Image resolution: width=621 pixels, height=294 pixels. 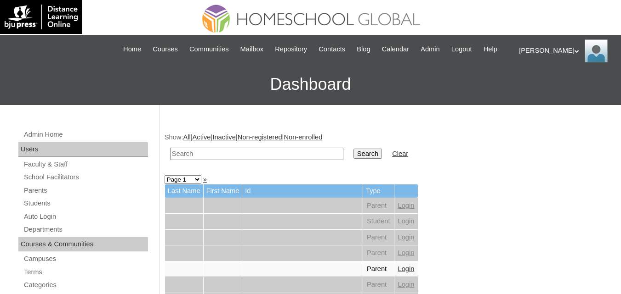 I want to click on a: School Facilitators, so click(x=85, y=177).